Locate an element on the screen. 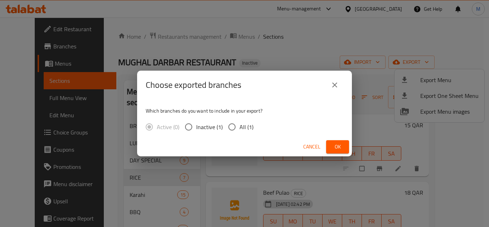  button: close is located at coordinates (335, 85).